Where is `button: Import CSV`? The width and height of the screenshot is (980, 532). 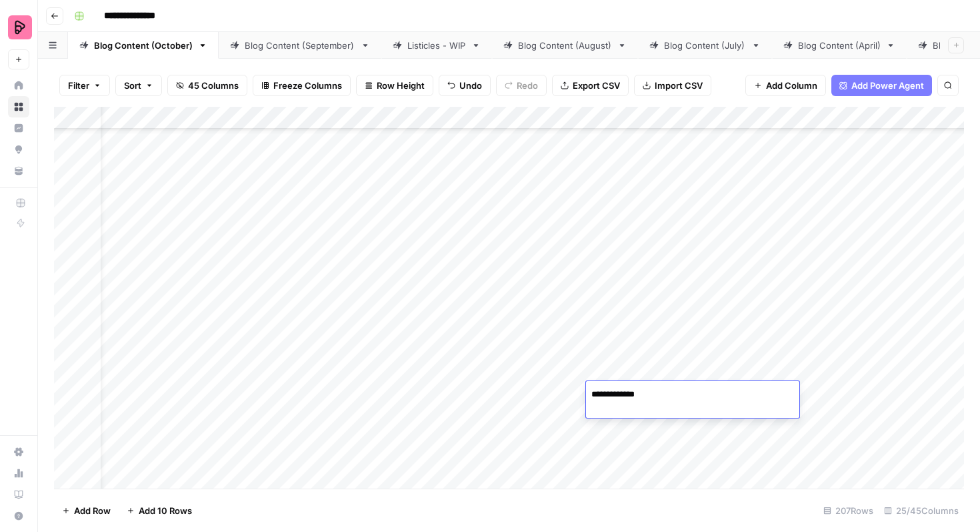 button: Import CSV is located at coordinates (673, 85).